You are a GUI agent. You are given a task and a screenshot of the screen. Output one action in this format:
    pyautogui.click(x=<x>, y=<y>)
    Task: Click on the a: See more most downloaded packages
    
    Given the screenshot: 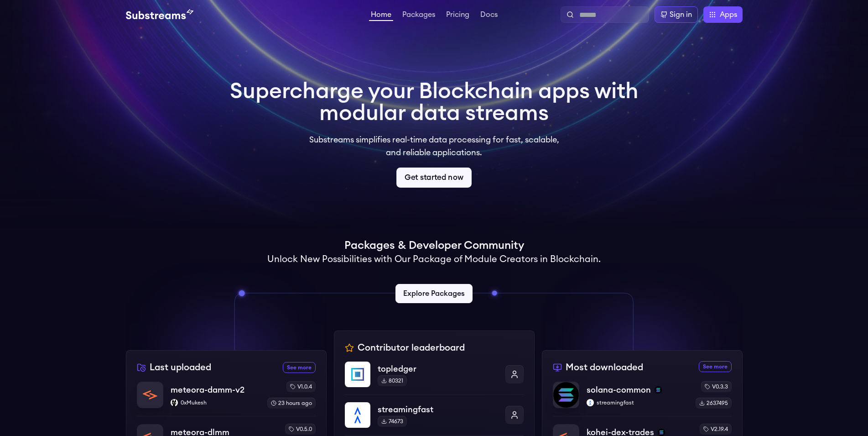 What is the action you would take?
    pyautogui.click(x=715, y=366)
    